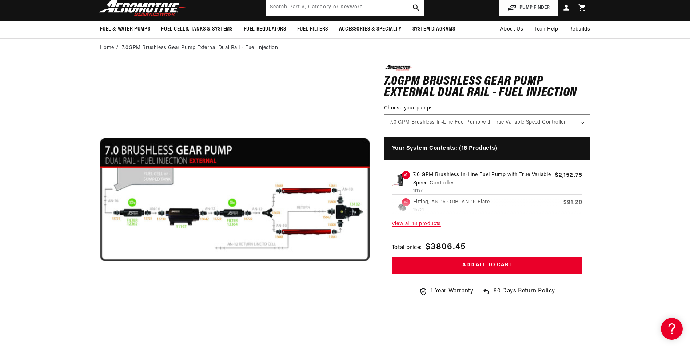 The image size is (690, 347). Describe the element at coordinates (265, 29) in the screenshot. I see `summary: Fuel Regulators` at that location.